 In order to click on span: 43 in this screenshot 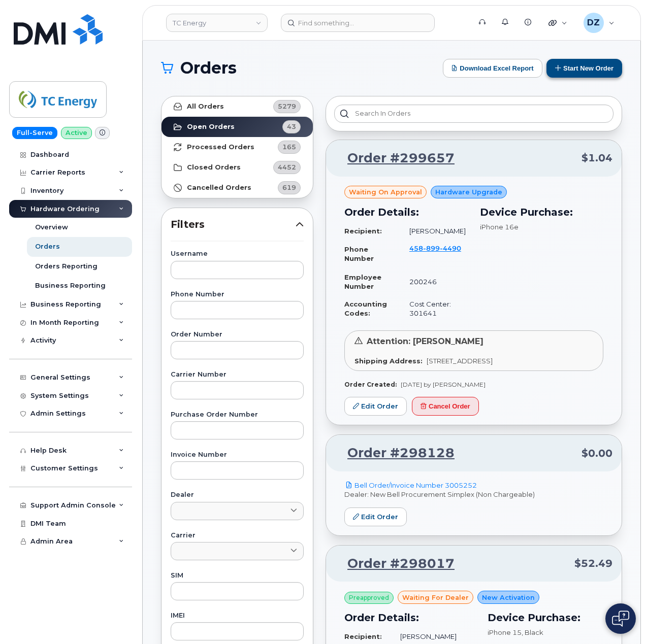, I will do `click(291, 127)`.